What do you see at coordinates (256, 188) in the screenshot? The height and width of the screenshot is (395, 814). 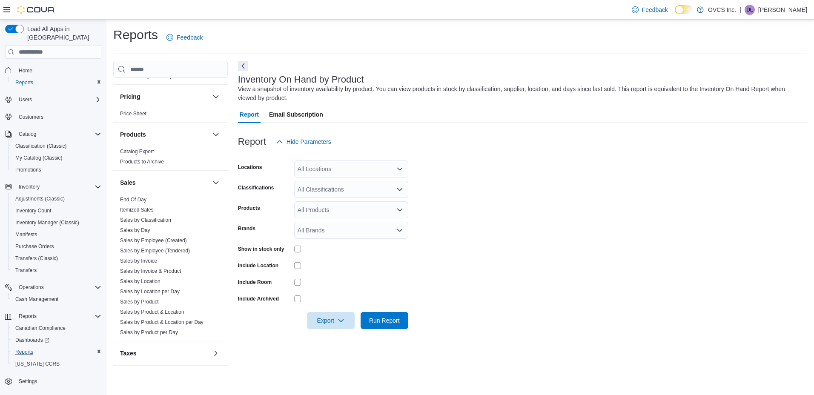 I see `label: Classifications` at bounding box center [256, 188].